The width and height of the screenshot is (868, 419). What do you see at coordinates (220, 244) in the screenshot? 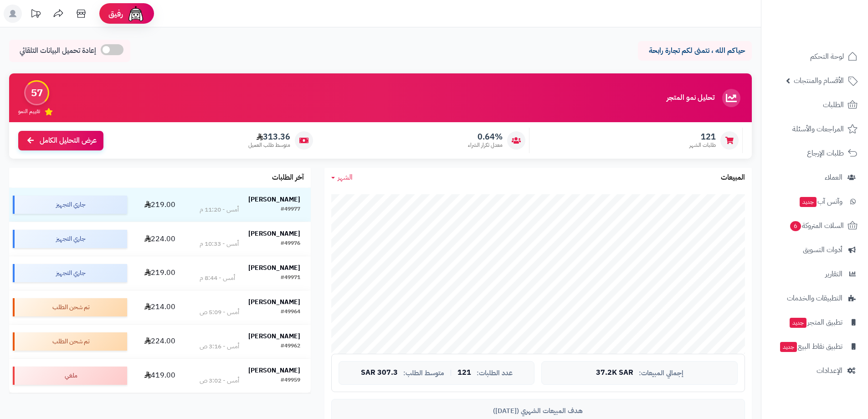
I see `div: أمس - 10:33 م` at bounding box center [220, 244].